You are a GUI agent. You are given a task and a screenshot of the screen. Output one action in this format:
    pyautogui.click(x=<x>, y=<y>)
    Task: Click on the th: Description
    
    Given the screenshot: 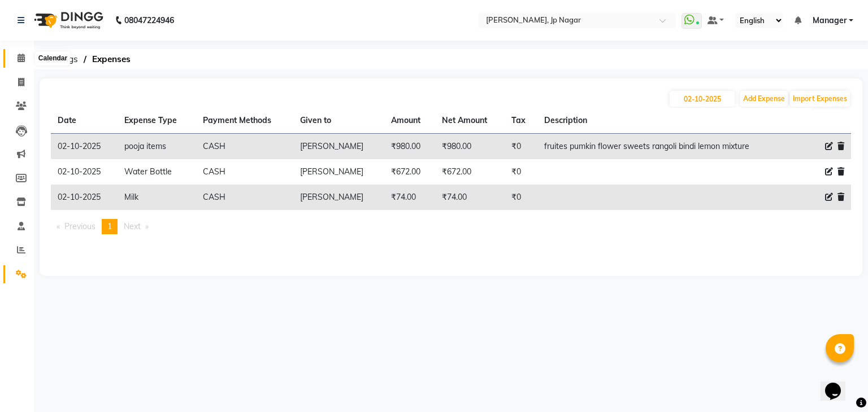 What is the action you would take?
    pyautogui.click(x=666, y=121)
    